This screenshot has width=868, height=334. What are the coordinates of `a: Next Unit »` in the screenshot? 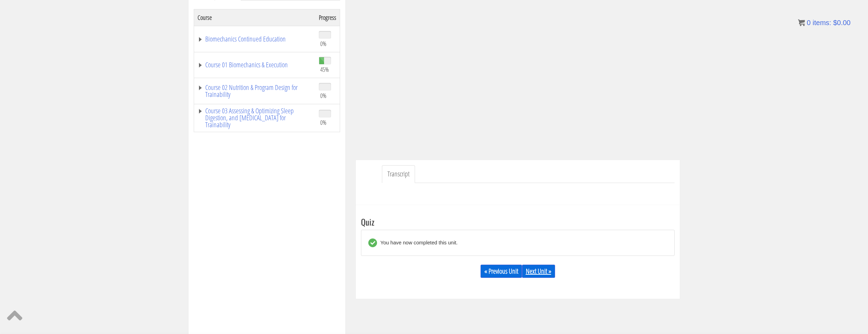 It's located at (538, 271).